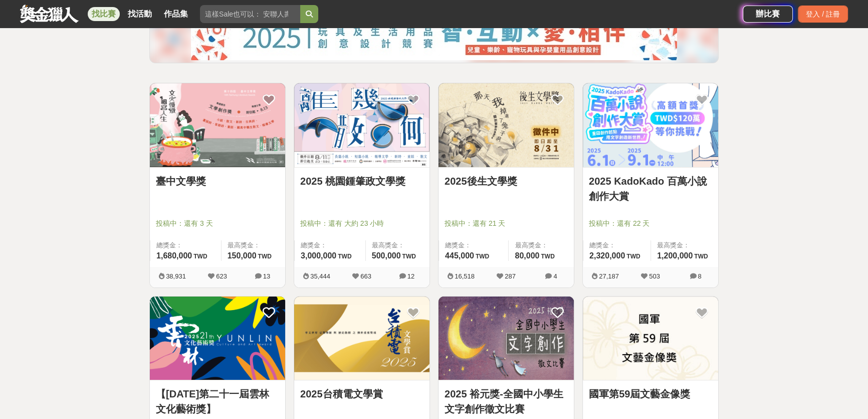 Image resolution: width=868 pixels, height=419 pixels. Describe the element at coordinates (824, 14) in the screenshot. I see `div: 登入 / 註冊` at that location.